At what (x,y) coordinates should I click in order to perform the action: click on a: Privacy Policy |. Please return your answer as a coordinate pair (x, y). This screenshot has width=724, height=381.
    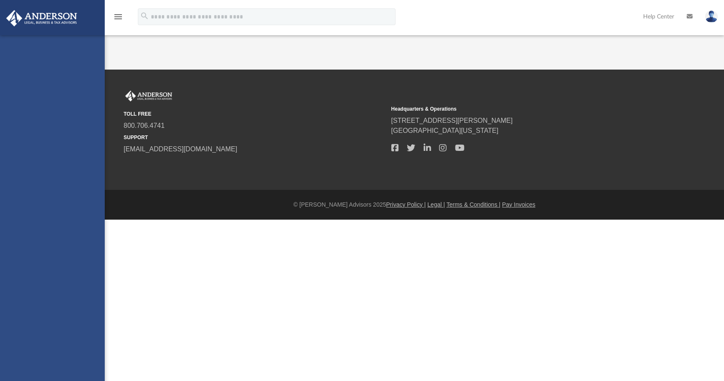
    Looking at the image, I should click on (406, 205).